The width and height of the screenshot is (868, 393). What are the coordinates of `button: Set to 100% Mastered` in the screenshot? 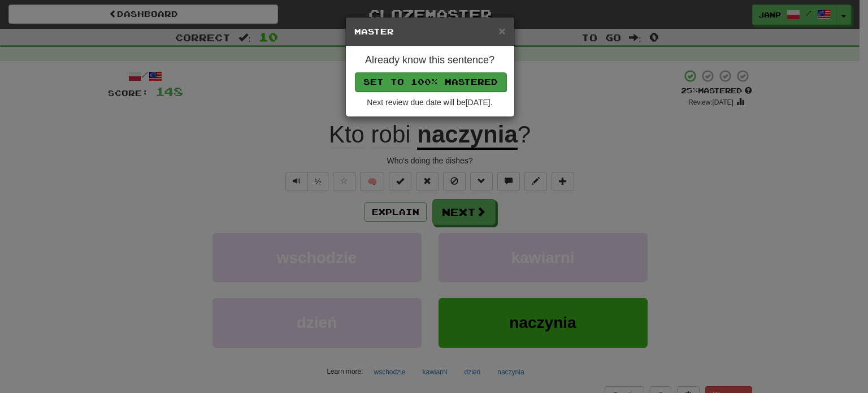 It's located at (431, 82).